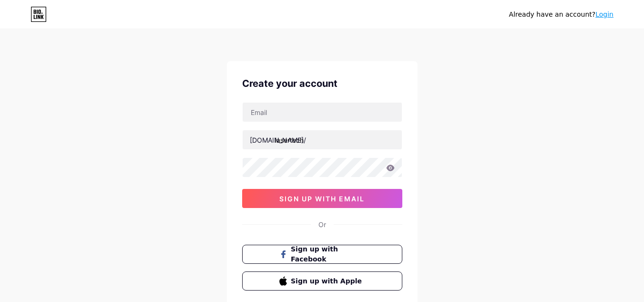 The height and width of the screenshot is (302, 644). What do you see at coordinates (328, 281) in the screenshot?
I see `span: Sign up with Apple` at bounding box center [328, 281].